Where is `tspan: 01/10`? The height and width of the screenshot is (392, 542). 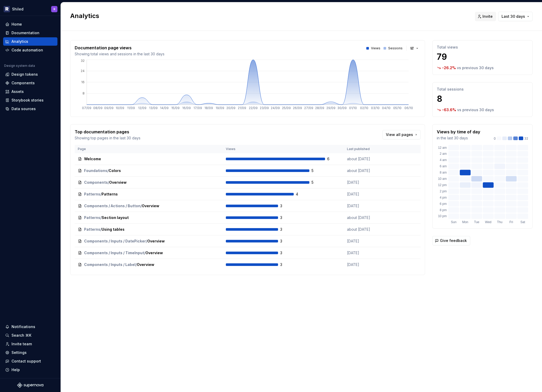
tspan: 01/10 is located at coordinates (353, 108).